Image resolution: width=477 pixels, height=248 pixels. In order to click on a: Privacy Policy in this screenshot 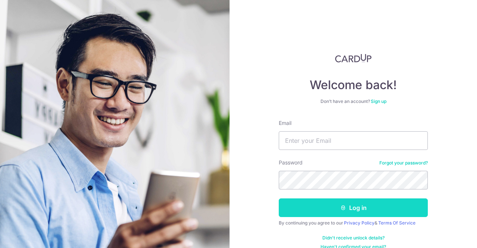, I will do `click(359, 222)`.